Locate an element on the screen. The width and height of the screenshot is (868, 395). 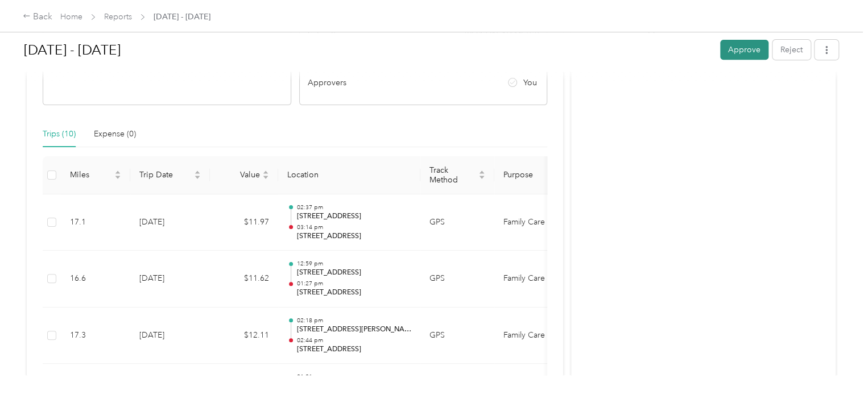
button: Approve is located at coordinates (744, 50).